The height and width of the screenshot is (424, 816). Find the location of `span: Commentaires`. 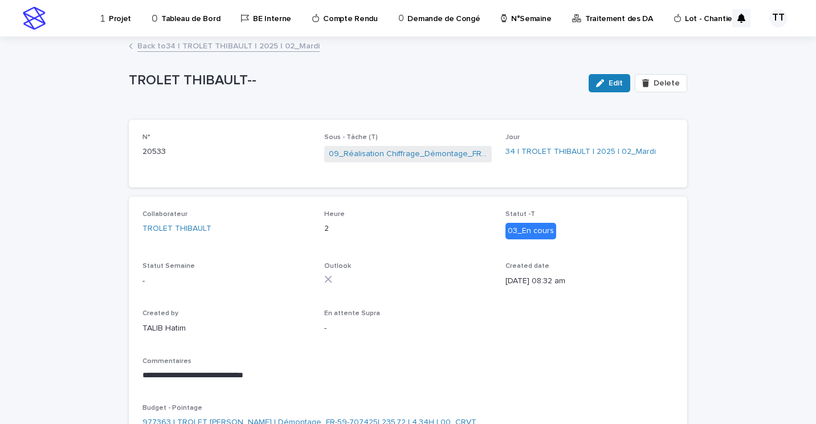

span: Commentaires is located at coordinates (167, 361).